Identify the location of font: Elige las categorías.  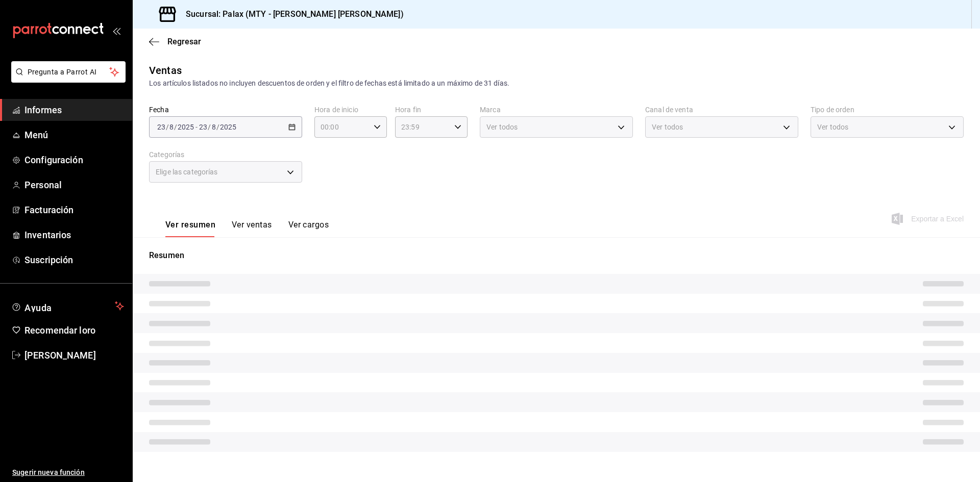
(187, 172).